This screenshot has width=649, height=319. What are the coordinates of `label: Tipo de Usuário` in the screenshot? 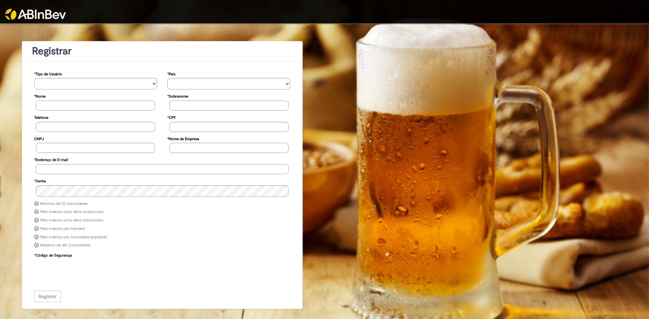 It's located at (48, 73).